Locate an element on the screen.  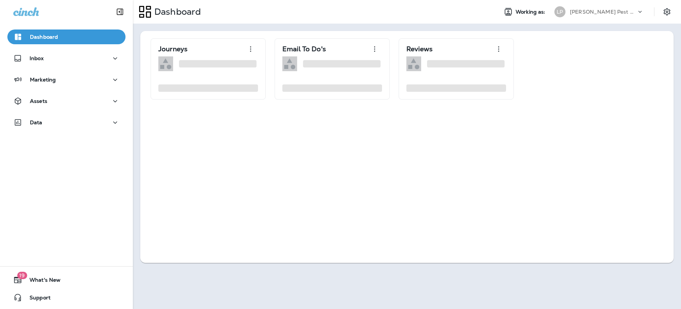
button: Settings is located at coordinates (667, 12).